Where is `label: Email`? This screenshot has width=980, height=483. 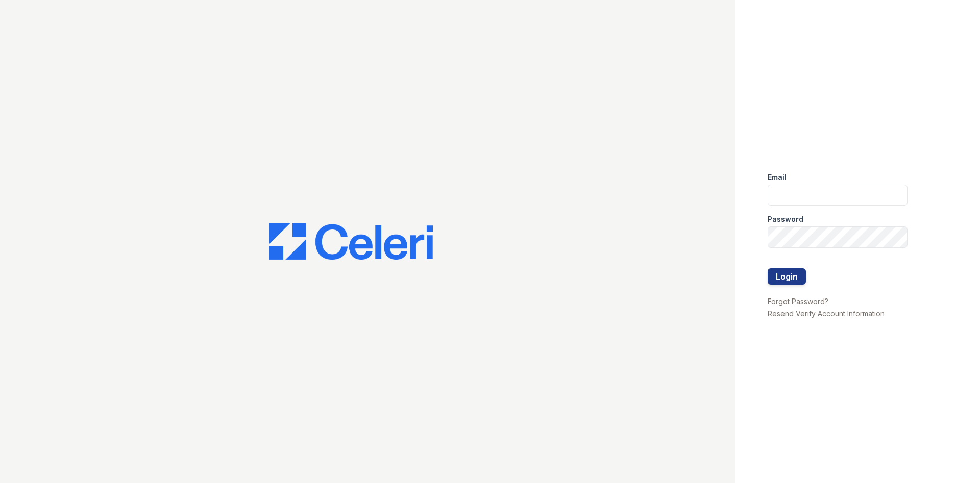
label: Email is located at coordinates (777, 177).